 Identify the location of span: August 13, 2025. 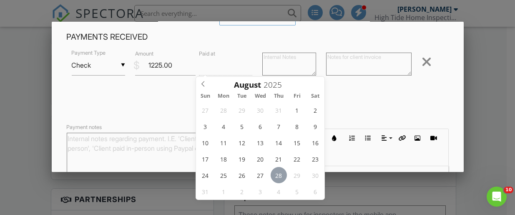
(260, 142).